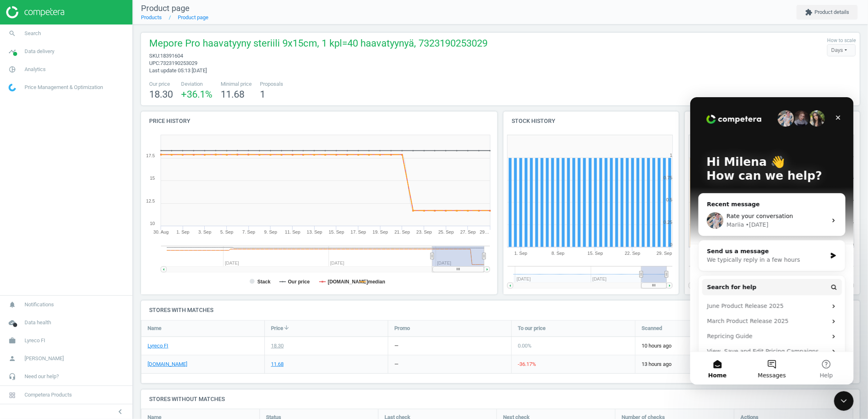  What do you see at coordinates (196, 94) in the screenshot?
I see `span: +36.1 %` at bounding box center [196, 94].